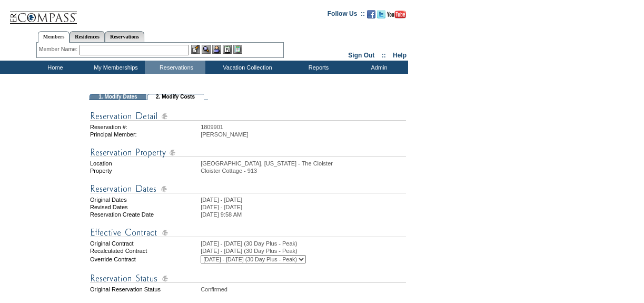 The width and height of the screenshot is (644, 303). I want to click on td: Confirmed, so click(304, 289).